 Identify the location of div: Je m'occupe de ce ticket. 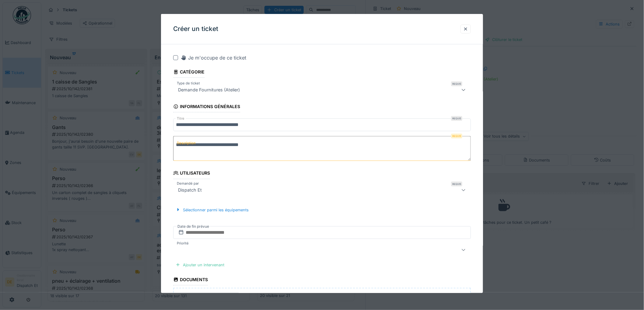
(213, 58).